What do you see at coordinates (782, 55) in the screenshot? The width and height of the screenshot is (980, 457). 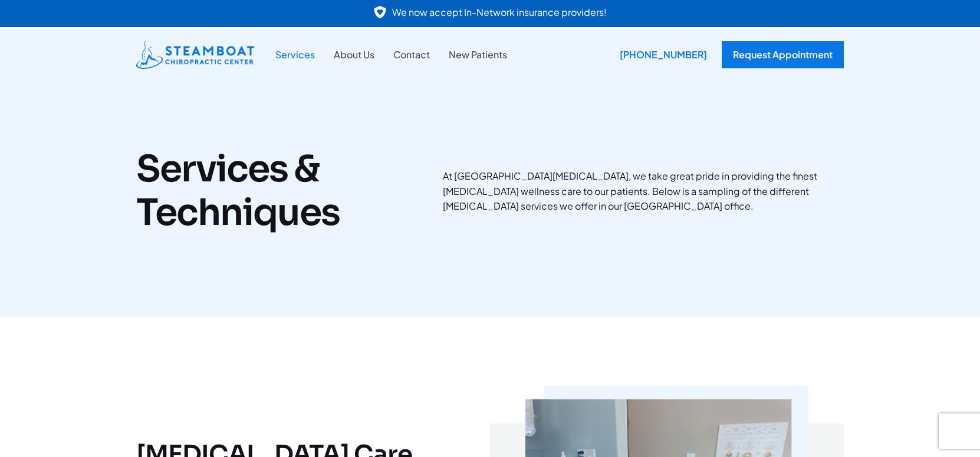 I see `div: Request Appointment` at bounding box center [782, 55].